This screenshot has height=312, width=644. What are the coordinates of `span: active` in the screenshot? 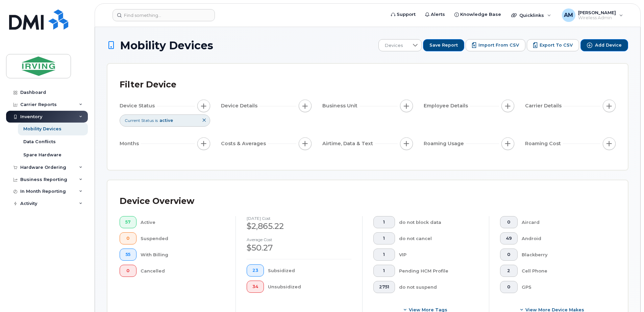 It's located at (166, 120).